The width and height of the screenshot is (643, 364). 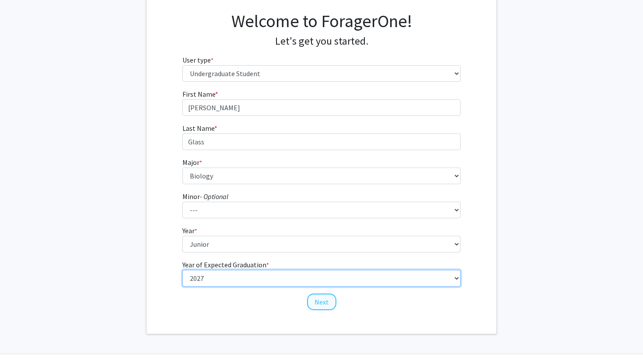 I want to click on h4: Let's get you started., so click(x=322, y=41).